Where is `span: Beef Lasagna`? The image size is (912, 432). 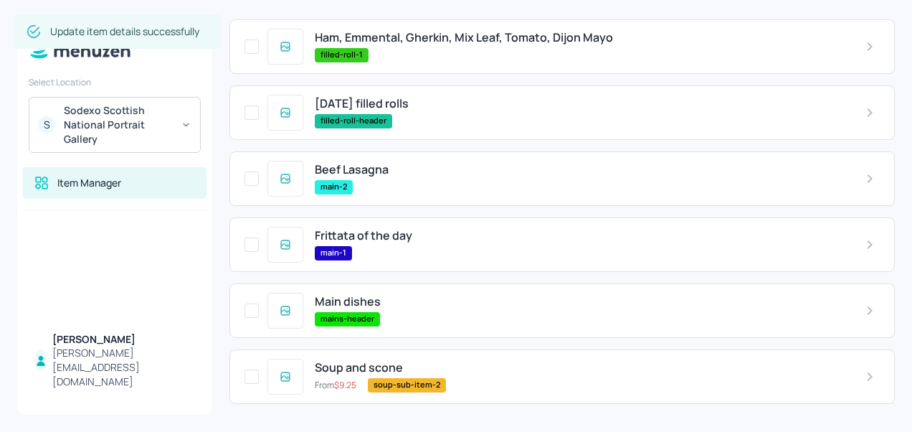
span: Beef Lasagna is located at coordinates (351, 169).